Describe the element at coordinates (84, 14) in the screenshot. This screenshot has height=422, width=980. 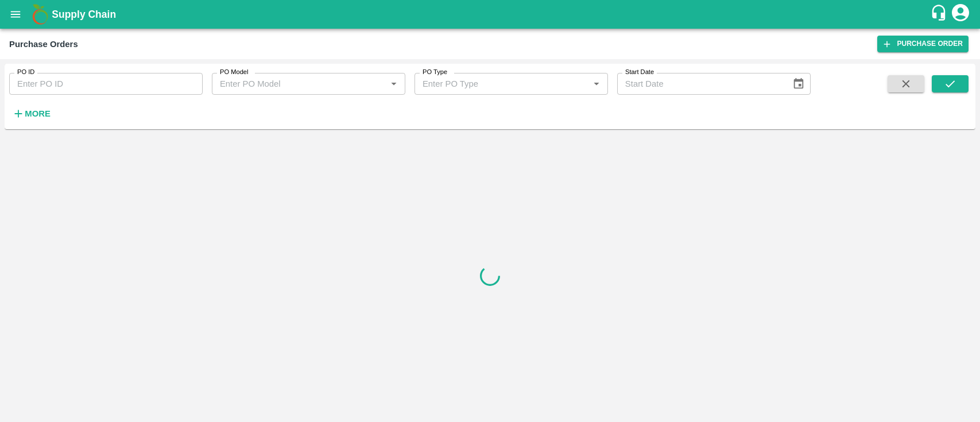
I see `b: Supply Chain` at that location.